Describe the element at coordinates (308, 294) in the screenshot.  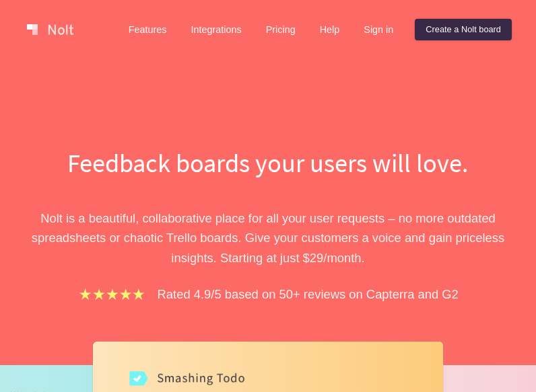
I see `p: Rated 4.9/5 based on 50+ reviews on Capterra and G2` at that location.